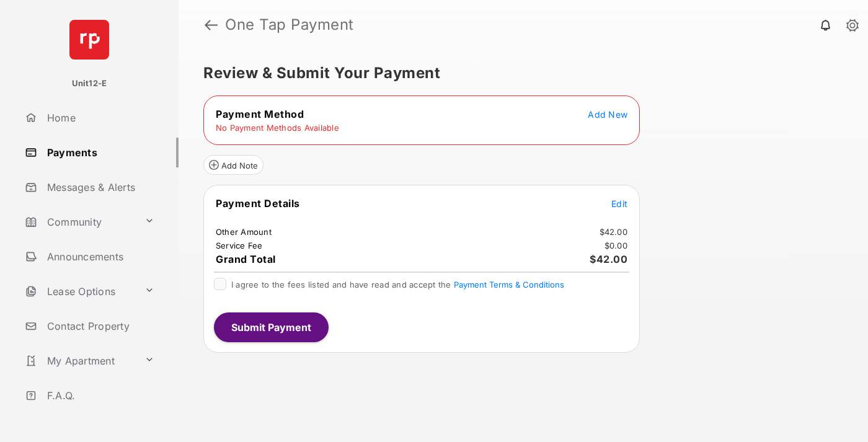  Describe the element at coordinates (99, 257) in the screenshot. I see `a: Announcements` at that location.